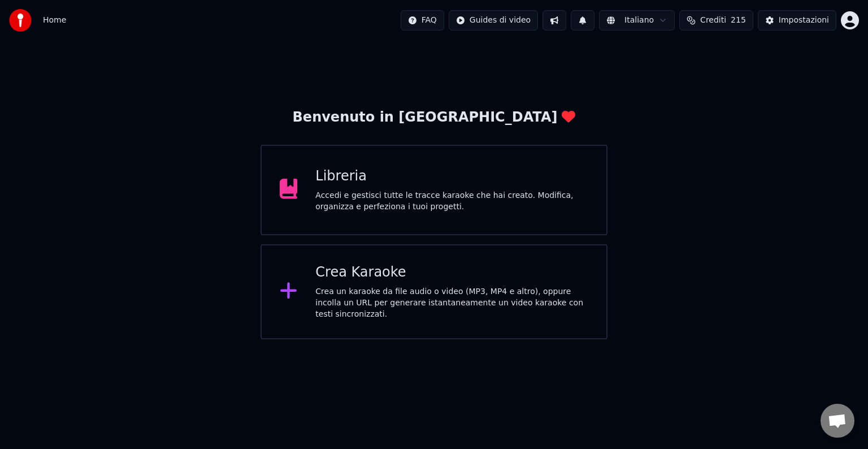 This screenshot has width=868, height=449. What do you see at coordinates (452, 177) in the screenshot?
I see `div: Libreria` at bounding box center [452, 177].